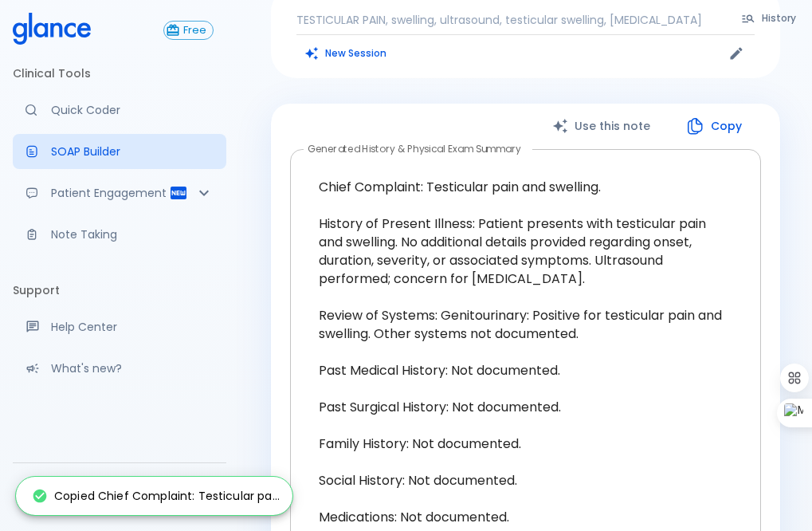 The width and height of the screenshot is (812, 531). I want to click on button: Copy, so click(715, 126).